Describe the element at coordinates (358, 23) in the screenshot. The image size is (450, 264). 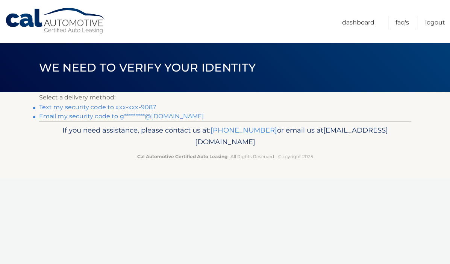
I see `a: Dashboard` at that location.